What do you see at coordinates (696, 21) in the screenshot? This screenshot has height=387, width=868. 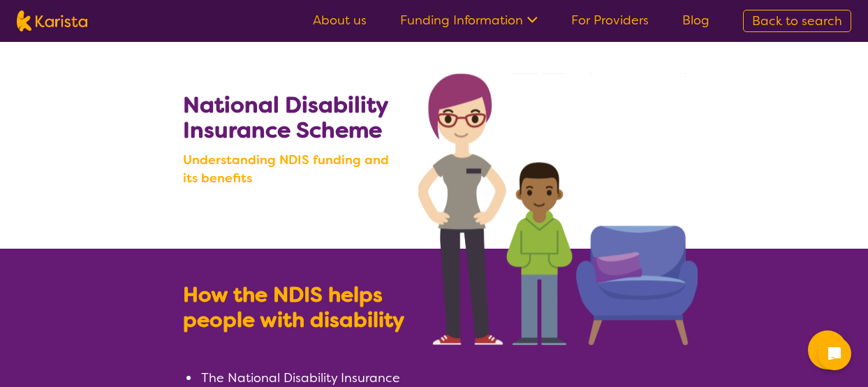 I see `a: Blog` at bounding box center [696, 21].